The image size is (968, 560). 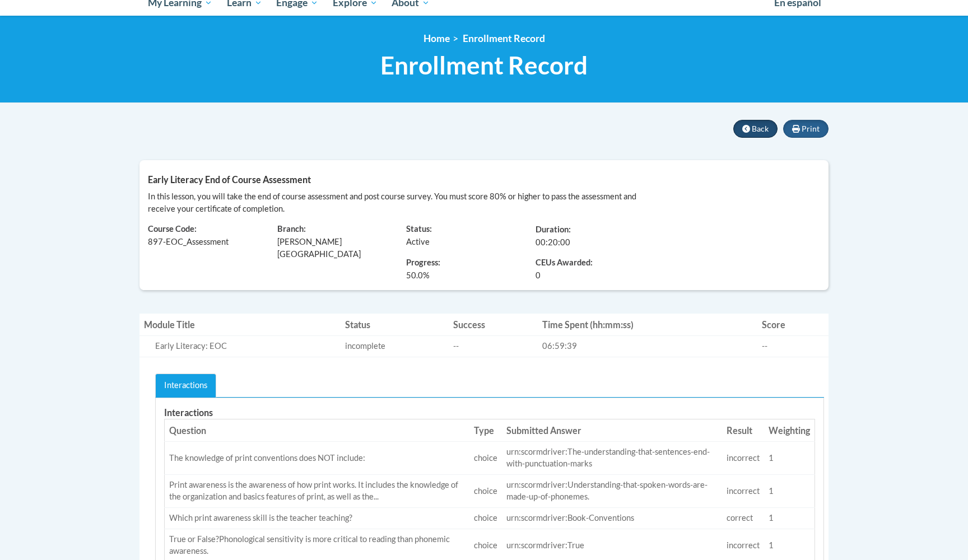 What do you see at coordinates (229, 180) in the screenshot?
I see `span: Early Literacy End of Course Assessment` at bounding box center [229, 180].